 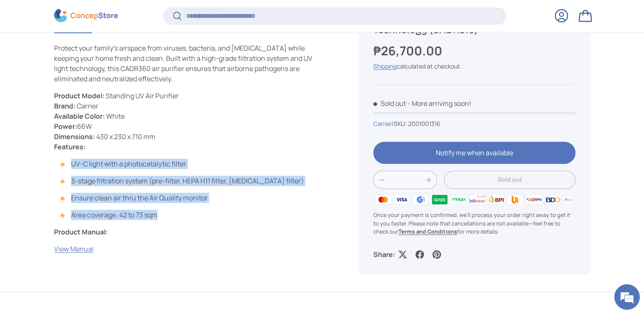 I want to click on img: gcash, so click(x=420, y=200).